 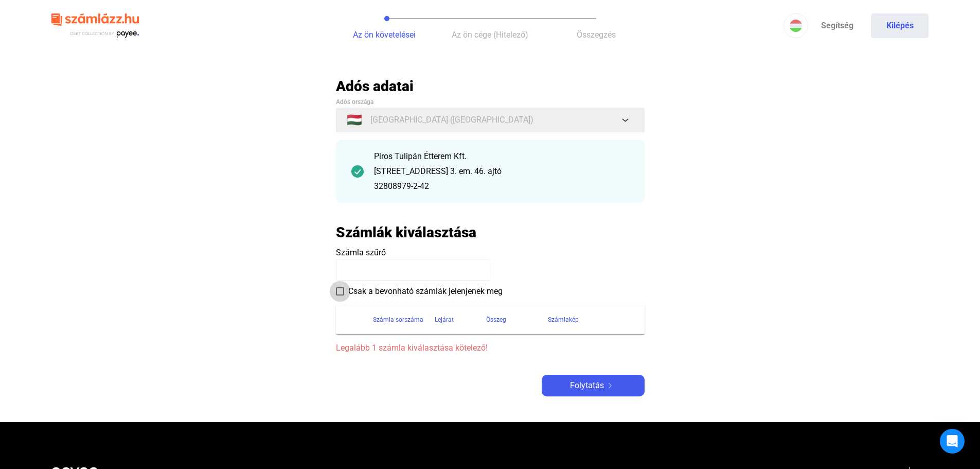 I want to click on button: Folytatásarrow-right-white, so click(x=593, y=385).